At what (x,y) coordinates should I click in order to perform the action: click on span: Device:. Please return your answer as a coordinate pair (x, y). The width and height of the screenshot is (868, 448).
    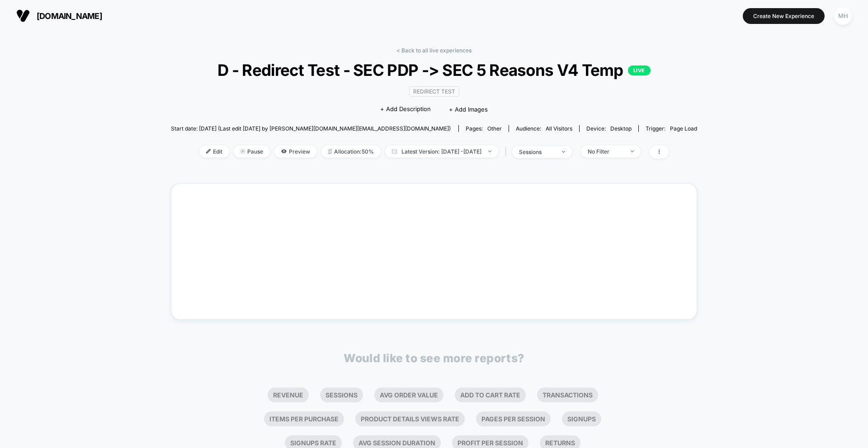
    Looking at the image, I should click on (608, 128).